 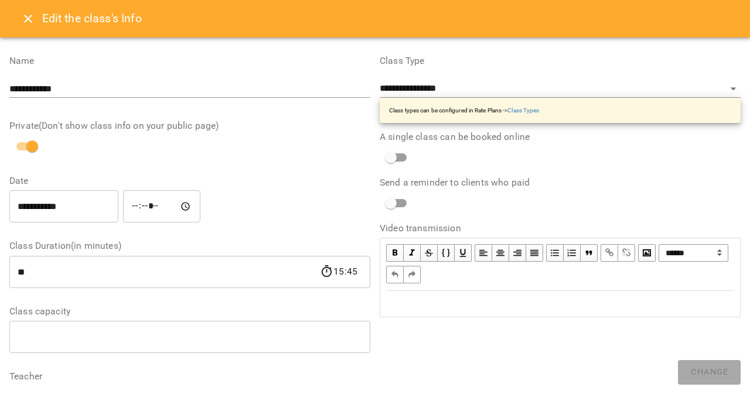 What do you see at coordinates (190, 377) in the screenshot?
I see `label: Teacher` at bounding box center [190, 377].